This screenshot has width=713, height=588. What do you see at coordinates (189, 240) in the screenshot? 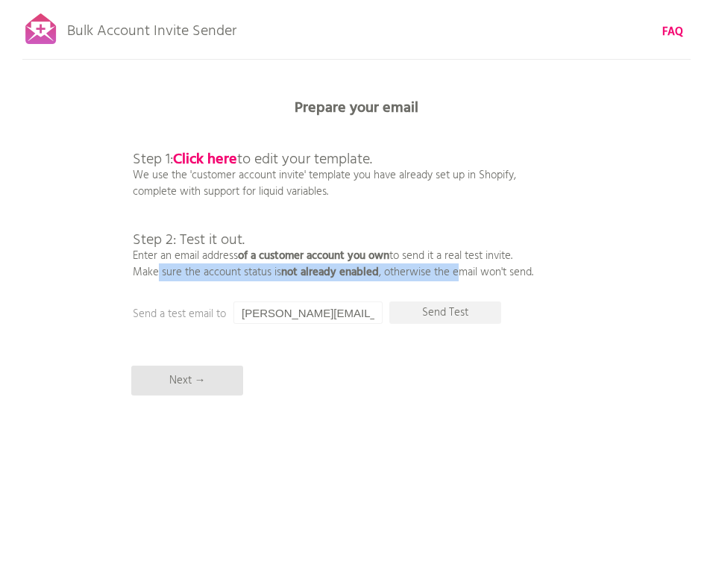
I see `span: Step 2: Test it out.` at bounding box center [189, 240].